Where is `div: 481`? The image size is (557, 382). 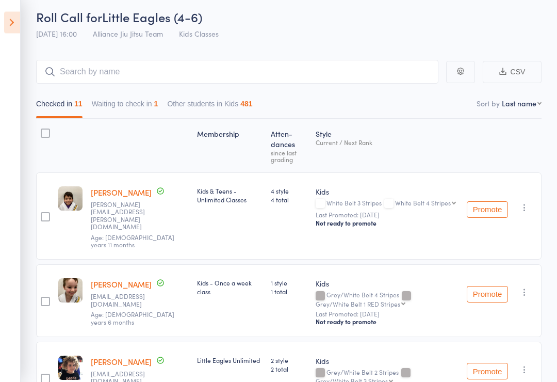 div: 481 is located at coordinates (246, 104).